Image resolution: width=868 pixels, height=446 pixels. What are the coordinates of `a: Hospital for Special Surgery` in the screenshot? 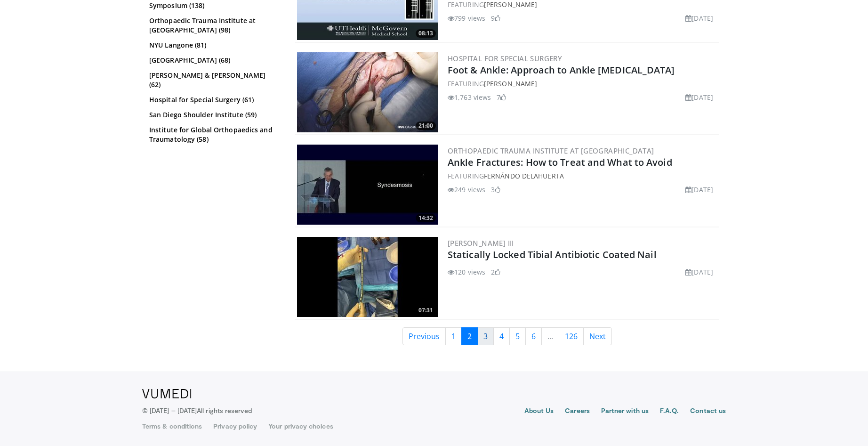 It's located at (505, 58).